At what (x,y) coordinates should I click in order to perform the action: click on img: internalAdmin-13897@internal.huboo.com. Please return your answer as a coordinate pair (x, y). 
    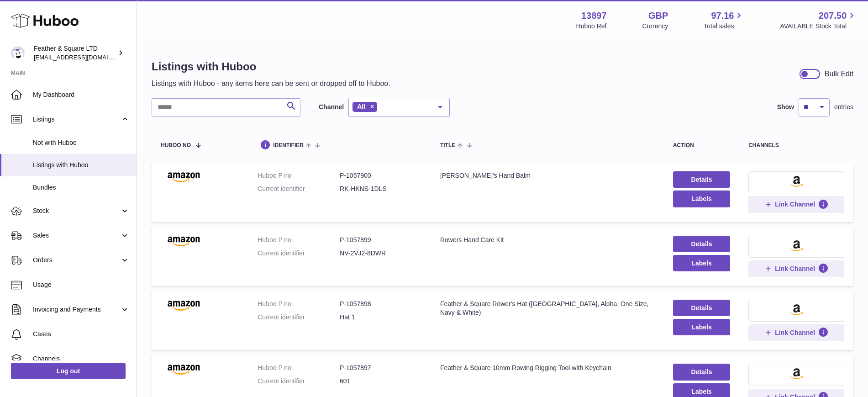
    Looking at the image, I should click on (18, 53).